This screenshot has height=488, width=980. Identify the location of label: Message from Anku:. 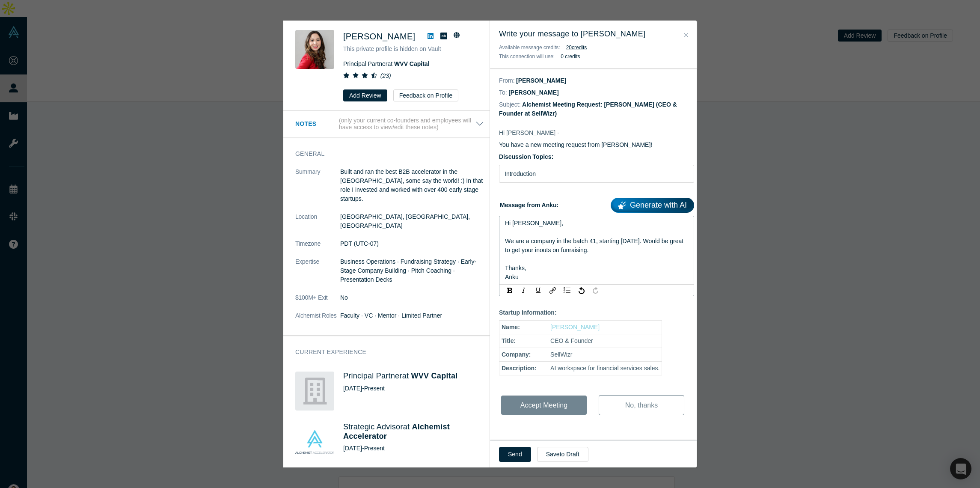
(597, 204).